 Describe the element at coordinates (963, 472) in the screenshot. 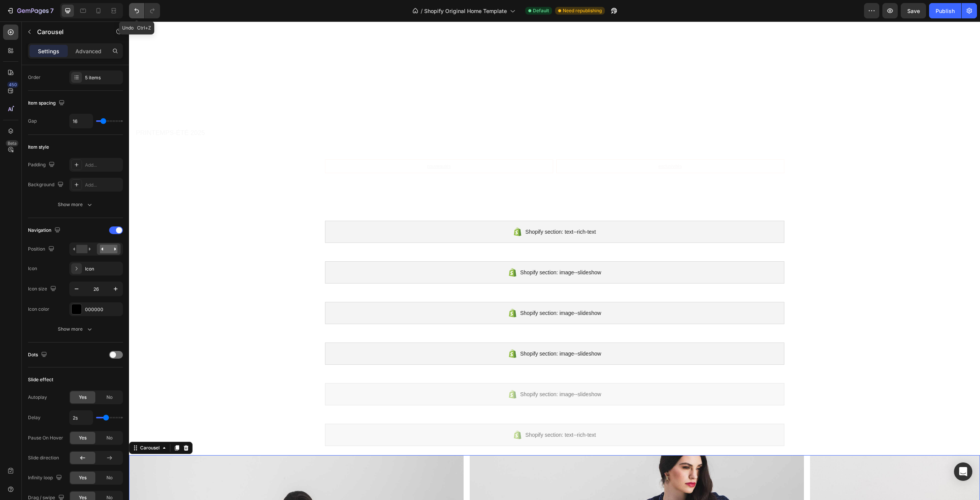

I see `div: Open Intercom Messenger` at that location.